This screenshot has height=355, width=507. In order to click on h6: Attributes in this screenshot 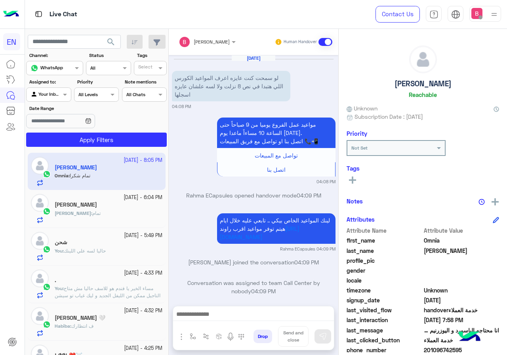, I will do `click(360, 219)`.